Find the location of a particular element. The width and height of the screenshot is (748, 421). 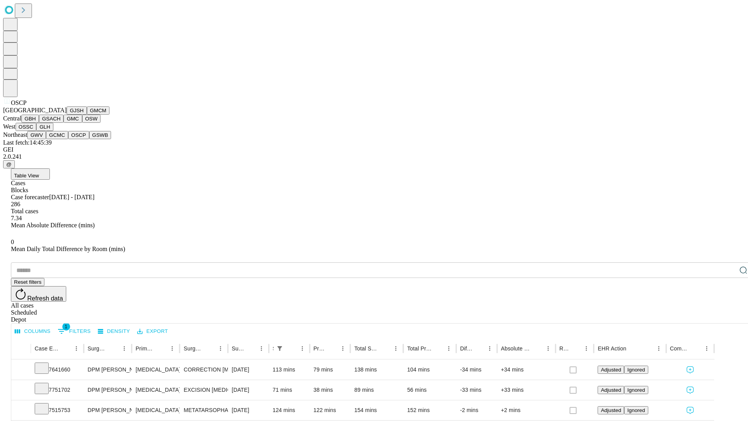

button: GMC is located at coordinates (72, 118).